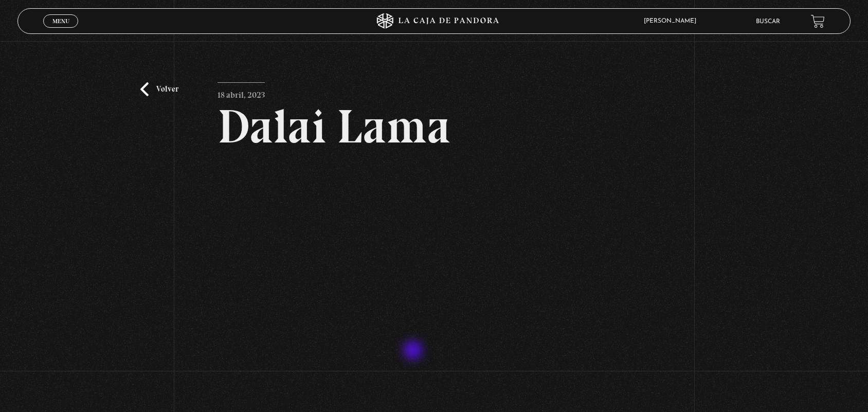  Describe the element at coordinates (767, 21) in the screenshot. I see `a: Buscar` at that location.